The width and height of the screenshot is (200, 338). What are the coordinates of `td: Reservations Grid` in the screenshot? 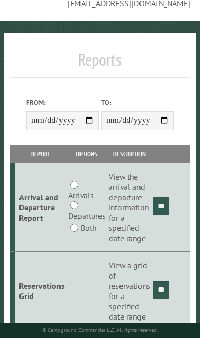 It's located at (41, 291).